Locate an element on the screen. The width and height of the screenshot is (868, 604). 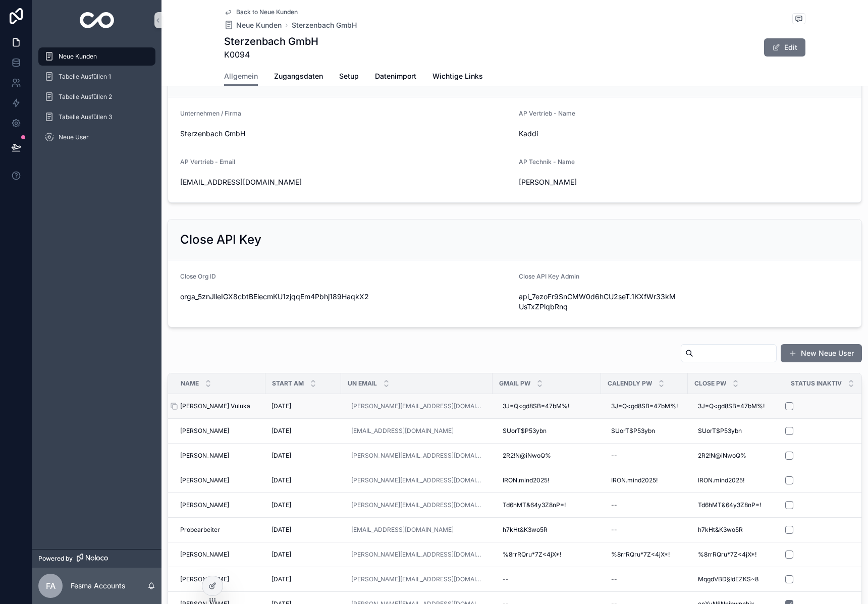
span: Tabelle Ausfüllen 1 is located at coordinates (85, 76).